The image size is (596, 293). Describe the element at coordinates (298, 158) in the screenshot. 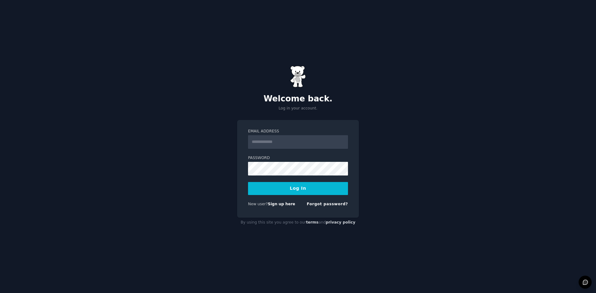

I see `label: Password` at that location.